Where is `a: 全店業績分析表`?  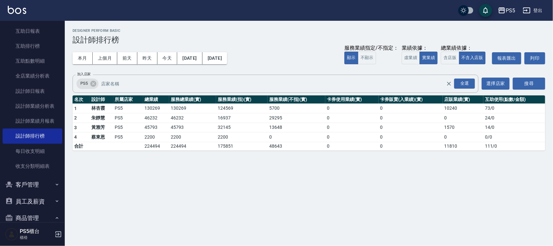
a: 全店業績分析表 is located at coordinates (32, 76).